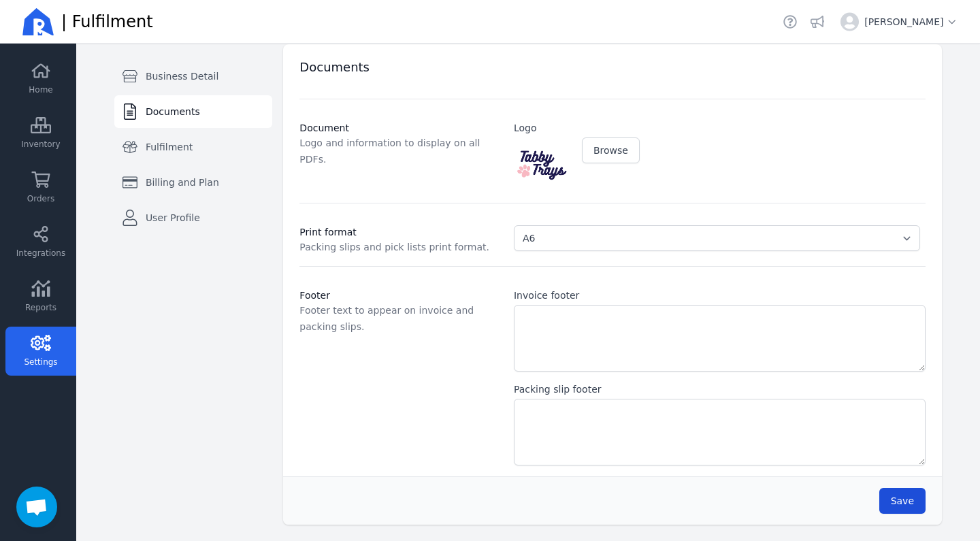 Image resolution: width=980 pixels, height=541 pixels. Describe the element at coordinates (40, 90) in the screenshot. I see `span: Home` at that location.